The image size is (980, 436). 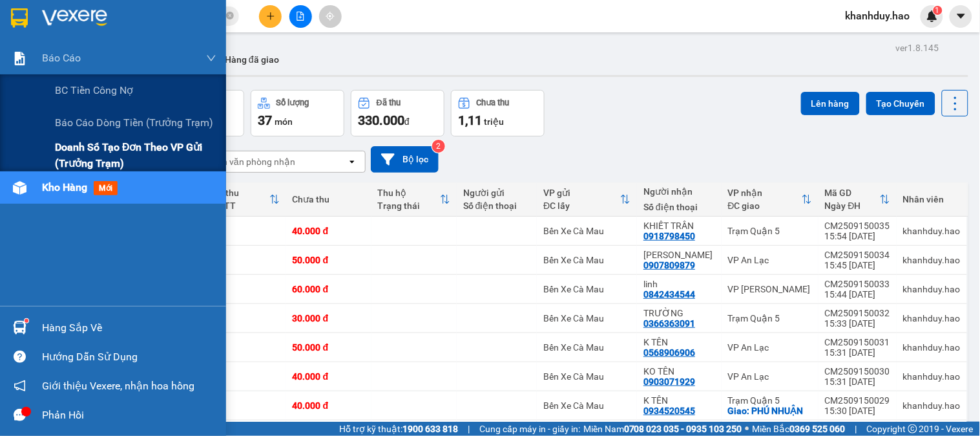 What do you see at coordinates (900, 103) in the screenshot?
I see `button: Tạo Chuyến` at bounding box center [900, 103].